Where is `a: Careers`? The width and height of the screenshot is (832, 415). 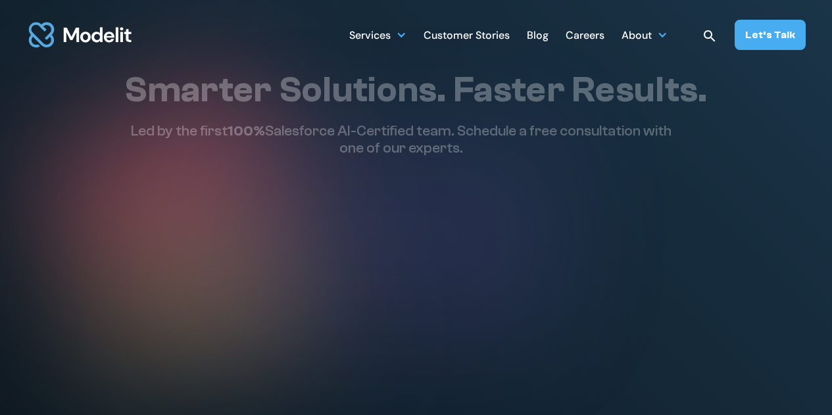 a: Careers is located at coordinates (585, 34).